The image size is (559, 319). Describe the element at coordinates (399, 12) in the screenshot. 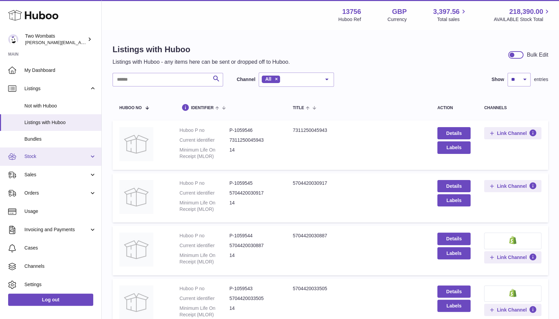

I see `strong: GBP` at that location.